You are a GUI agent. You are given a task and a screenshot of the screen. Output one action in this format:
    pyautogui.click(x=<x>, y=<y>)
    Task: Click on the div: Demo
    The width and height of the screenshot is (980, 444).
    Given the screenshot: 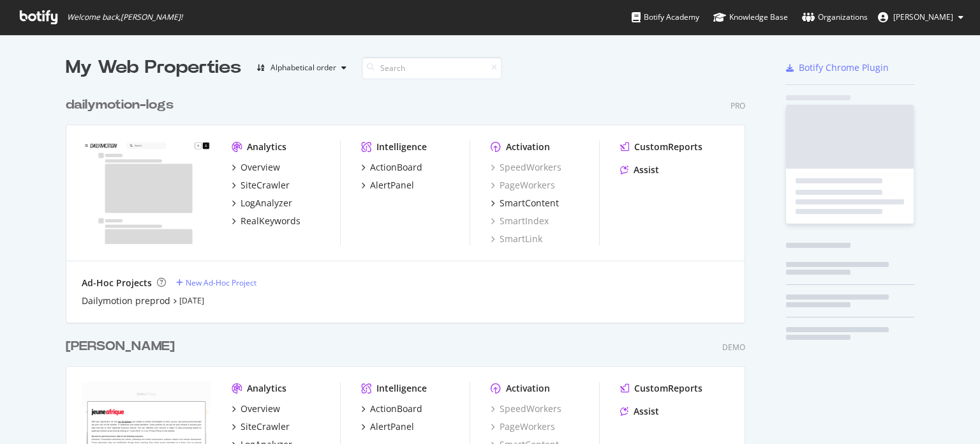 What is the action you would take?
    pyautogui.click(x=733, y=347)
    